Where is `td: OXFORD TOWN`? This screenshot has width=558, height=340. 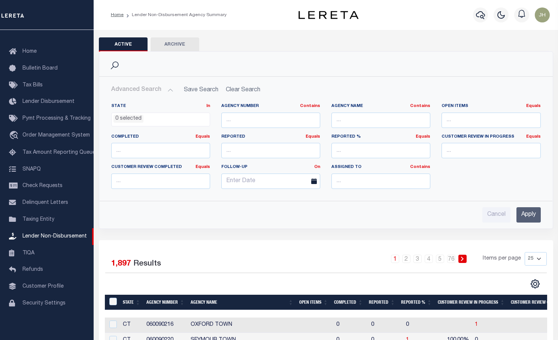 td: OXFORD TOWN is located at coordinates (260, 325).